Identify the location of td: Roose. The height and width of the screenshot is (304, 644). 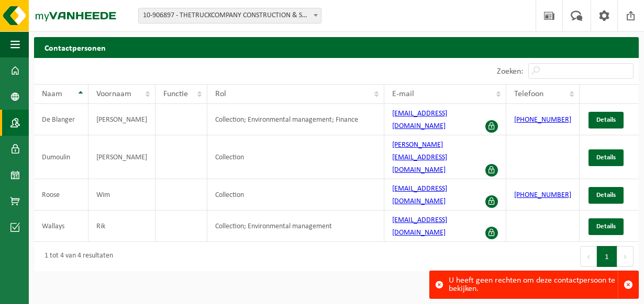
(61, 195).